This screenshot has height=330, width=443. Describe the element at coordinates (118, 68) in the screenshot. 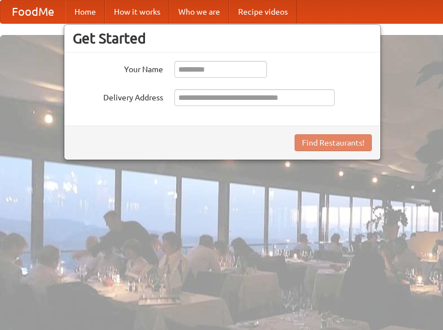

I see `label: Your Name` at that location.